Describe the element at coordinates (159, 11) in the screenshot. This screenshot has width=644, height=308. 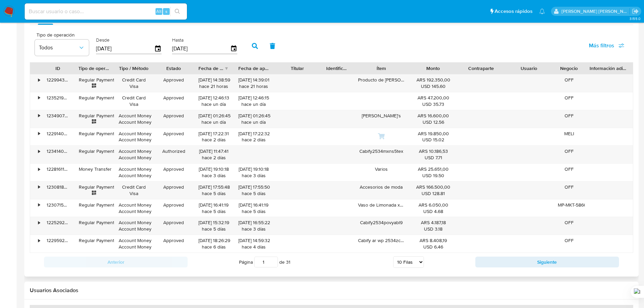
I see `span: Alt` at that location.